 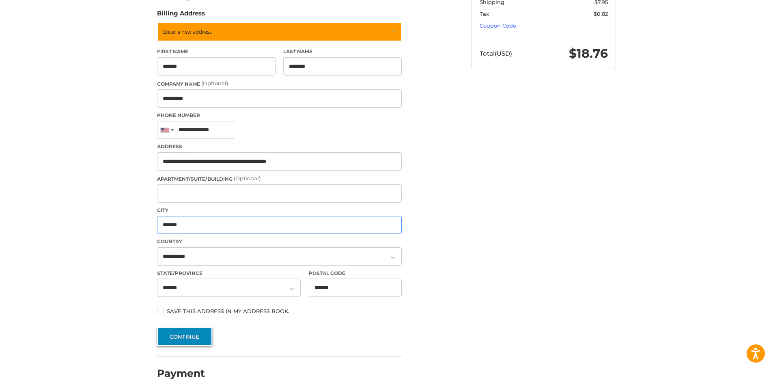 I want to click on h2: Payment, so click(x=181, y=373).